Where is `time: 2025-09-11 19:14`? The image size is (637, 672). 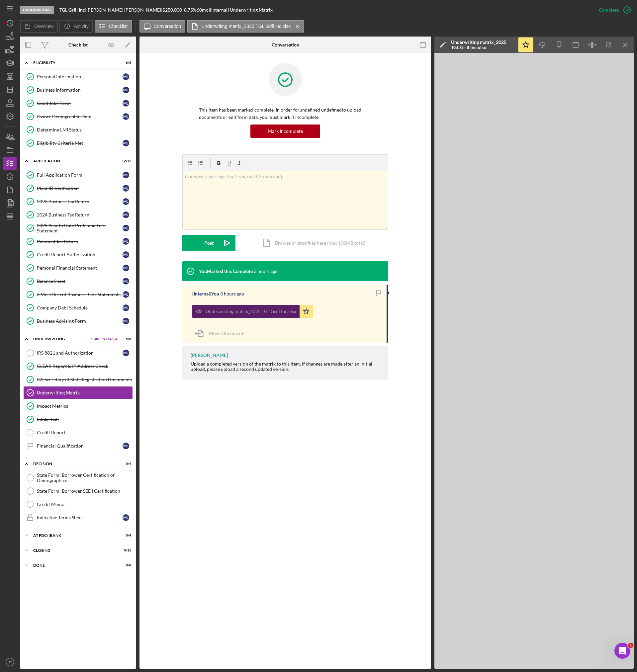
time: 2025-09-11 19:14 is located at coordinates (232, 294).